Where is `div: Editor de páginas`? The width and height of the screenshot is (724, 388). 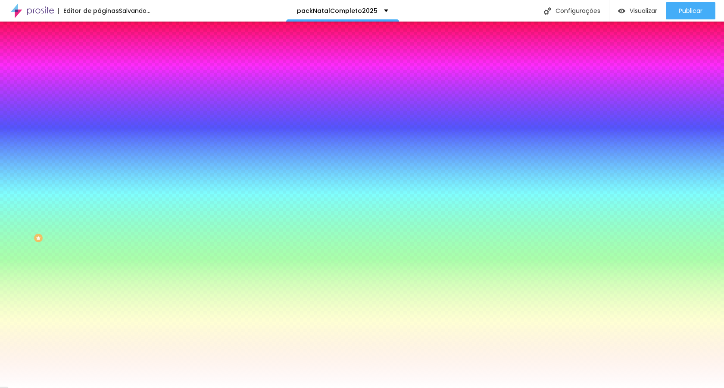 div: Editor de páginas is located at coordinates (88, 11).